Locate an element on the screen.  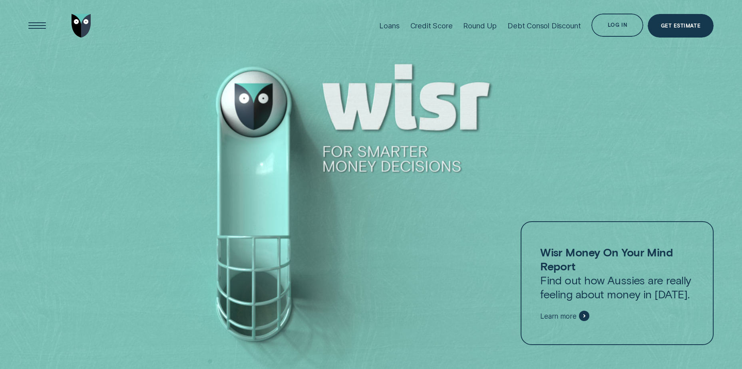
button: Open Menu is located at coordinates (37, 26).